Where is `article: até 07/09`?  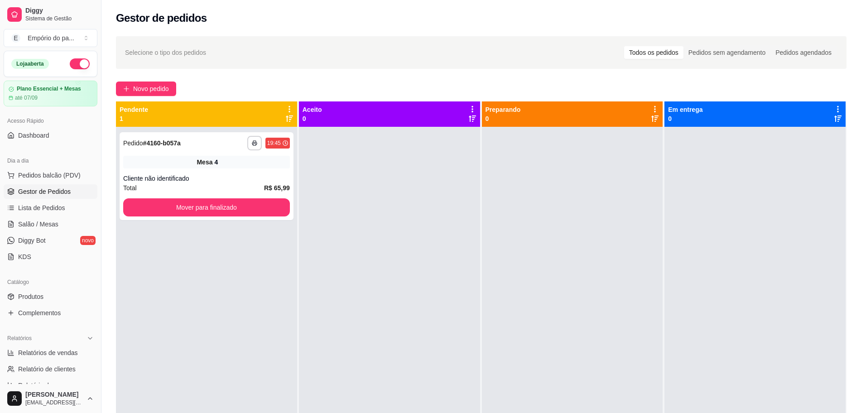 article: até 07/09 is located at coordinates (26, 98).